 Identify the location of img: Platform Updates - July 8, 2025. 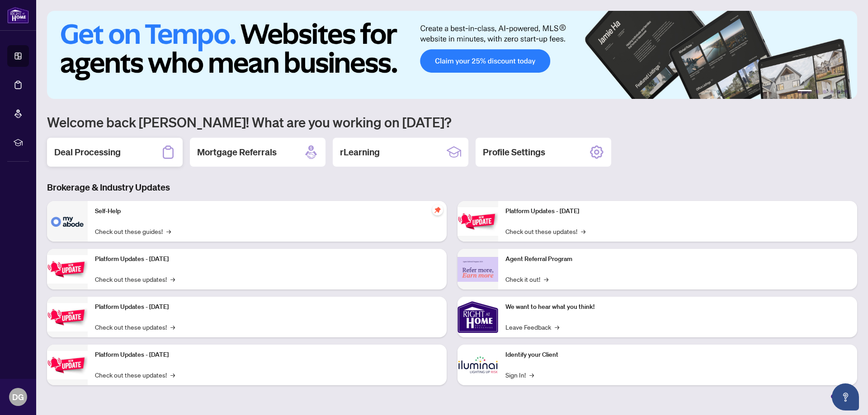
(68, 365).